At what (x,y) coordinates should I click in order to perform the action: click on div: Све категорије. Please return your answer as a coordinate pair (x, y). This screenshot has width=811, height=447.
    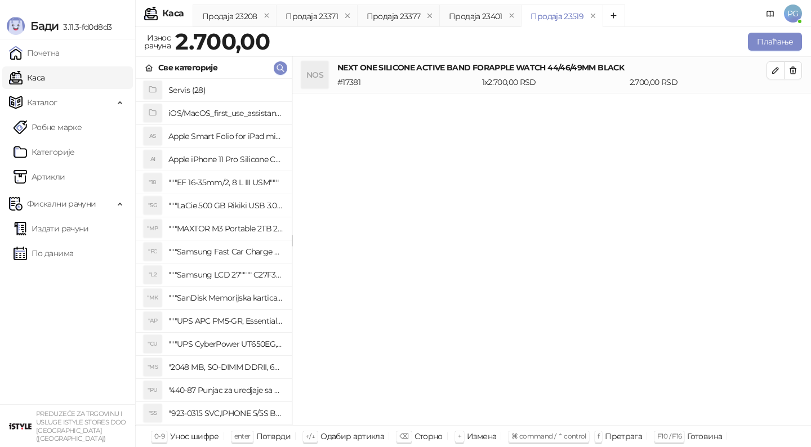
    Looking at the image, I should click on (188, 68).